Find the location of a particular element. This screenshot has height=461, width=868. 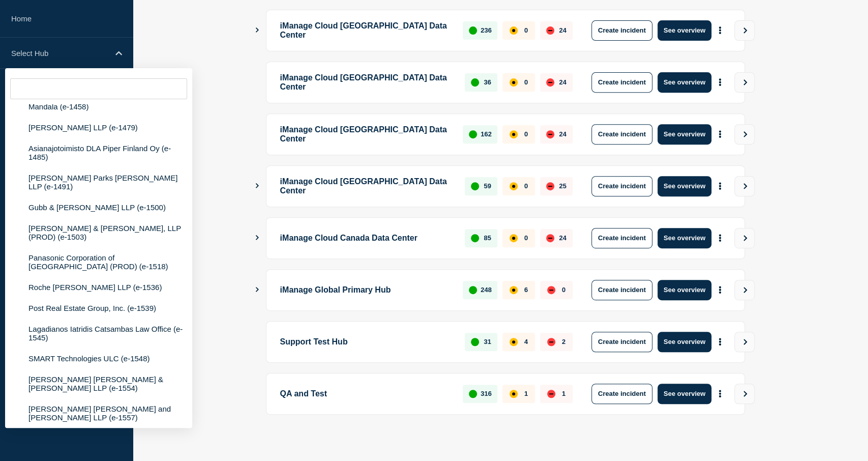

p: 236 is located at coordinates (486, 30).